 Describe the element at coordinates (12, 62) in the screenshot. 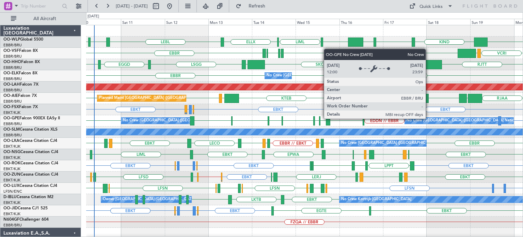

I see `span: OO-HHO` at that location.